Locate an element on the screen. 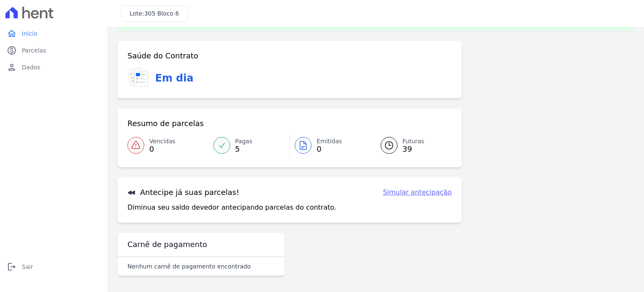 The height and width of the screenshot is (292, 644). h3: Em dia is located at coordinates (174, 78).